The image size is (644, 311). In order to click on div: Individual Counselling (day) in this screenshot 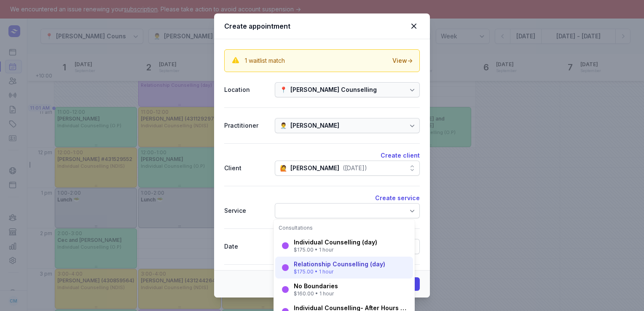, I will do `click(335, 243)`.